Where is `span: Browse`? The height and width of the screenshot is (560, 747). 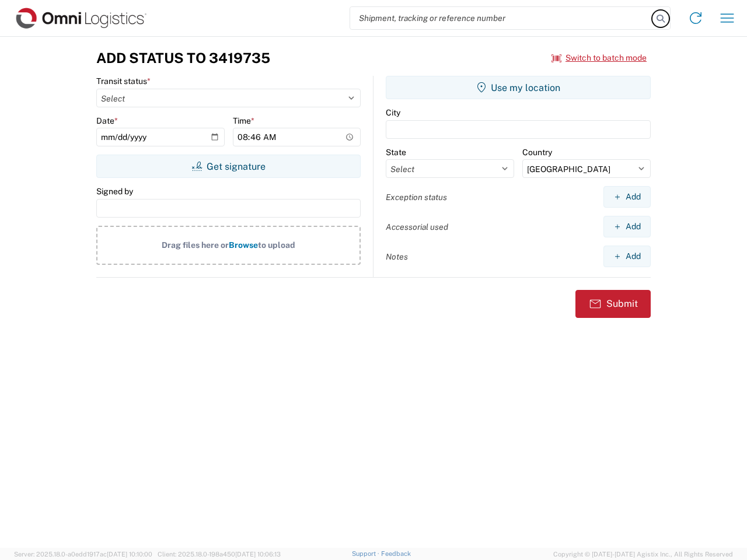 span: Browse is located at coordinates (243, 245).